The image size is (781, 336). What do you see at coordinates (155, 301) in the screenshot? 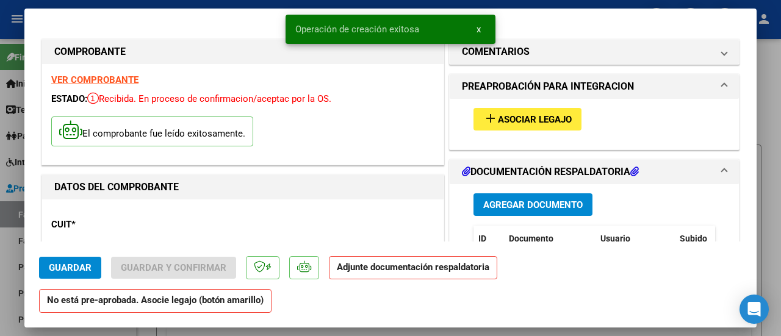
I see `strong: No está pre-aprobada. Asocie legajo (botón amarillo)` at bounding box center [155, 301].